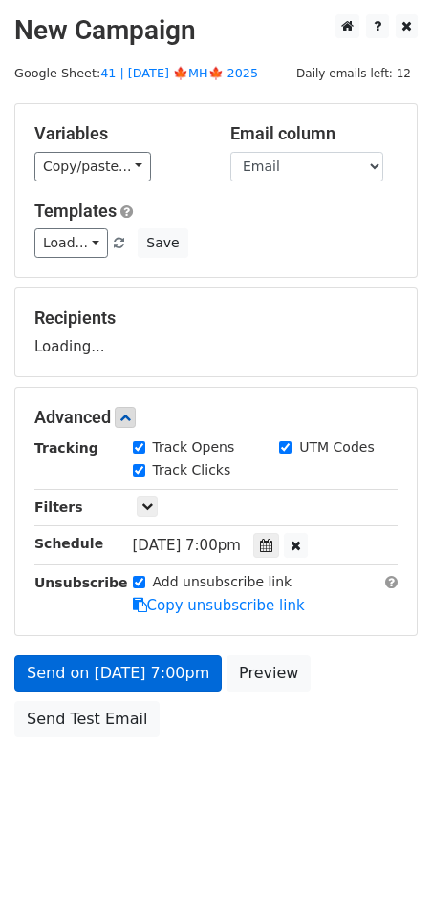  I want to click on a: Load..., so click(71, 243).